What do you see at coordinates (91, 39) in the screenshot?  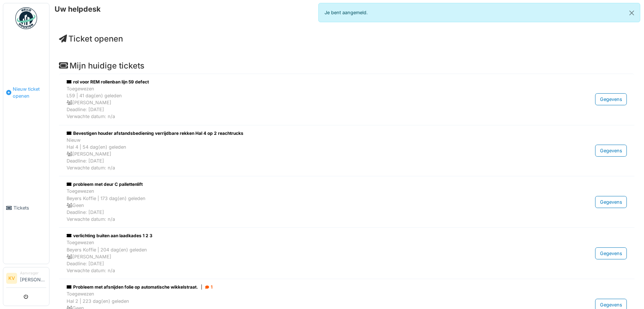 I see `span: Ticket openen` at bounding box center [91, 39].